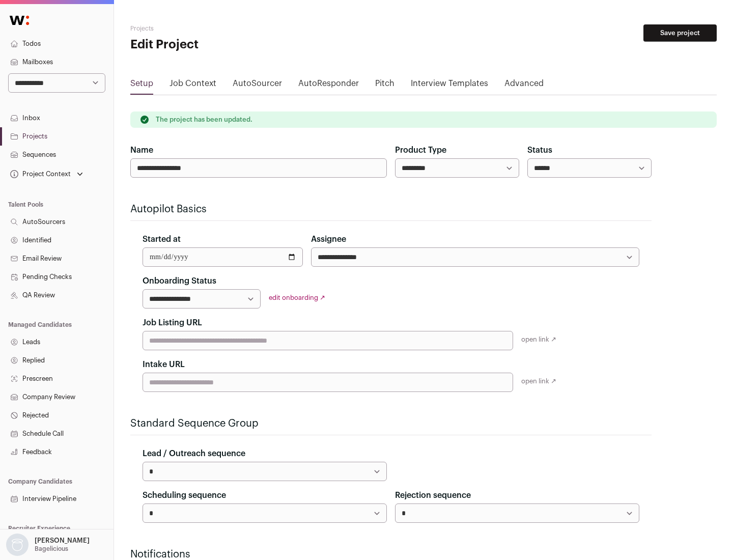 Image resolution: width=733 pixels, height=560 pixels. I want to click on button: Save project, so click(680, 33).